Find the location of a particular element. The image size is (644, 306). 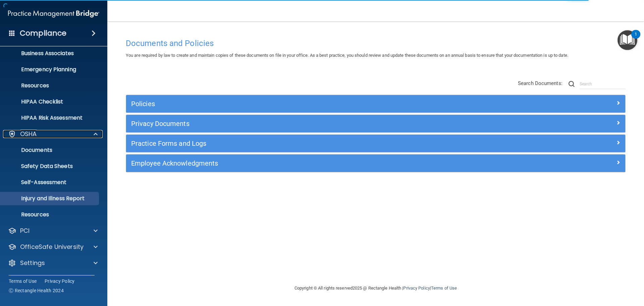

span: Ⓒ Rectangle Health 2024 is located at coordinates (36, 291).